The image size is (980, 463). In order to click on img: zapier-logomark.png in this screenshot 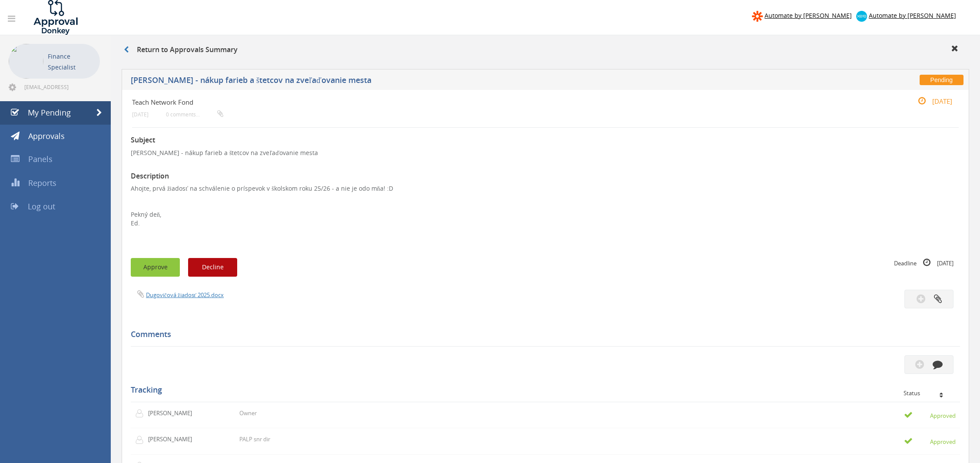, I will do `click(757, 16)`.